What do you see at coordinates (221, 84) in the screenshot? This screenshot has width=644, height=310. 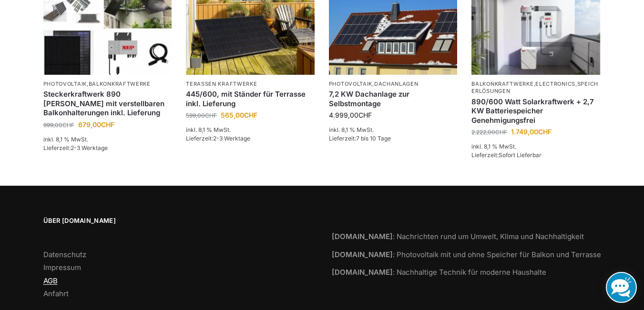 I see `a: Terassen Kraftwerke` at bounding box center [221, 84].